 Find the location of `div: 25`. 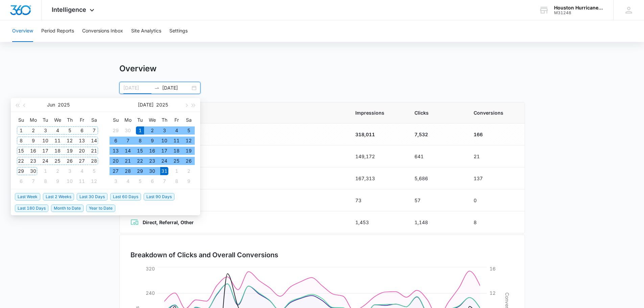

div: 25 is located at coordinates (57, 161).